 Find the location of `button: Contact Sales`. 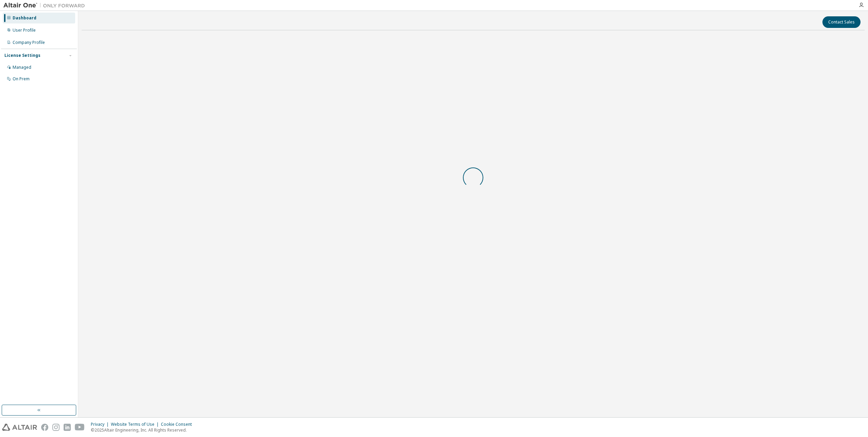

button: Contact Sales is located at coordinates (842, 22).